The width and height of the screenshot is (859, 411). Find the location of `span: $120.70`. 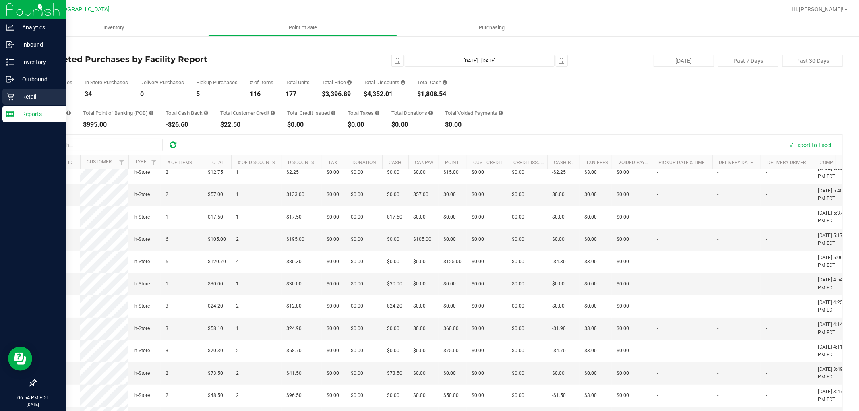

span: $120.70 is located at coordinates (217, 262).